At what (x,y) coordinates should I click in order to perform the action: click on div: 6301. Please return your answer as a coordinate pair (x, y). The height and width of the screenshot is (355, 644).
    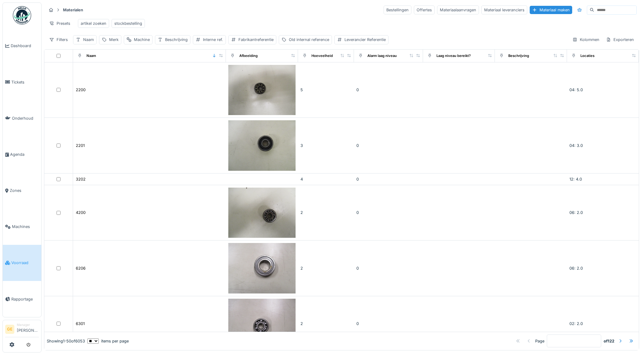
    Looking at the image, I should click on (80, 324).